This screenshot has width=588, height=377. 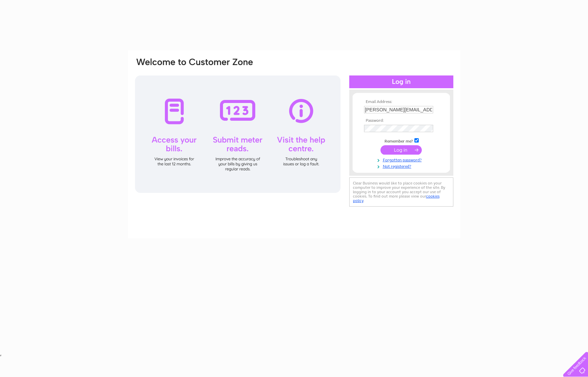 I want to click on th: Password:, so click(x=401, y=121).